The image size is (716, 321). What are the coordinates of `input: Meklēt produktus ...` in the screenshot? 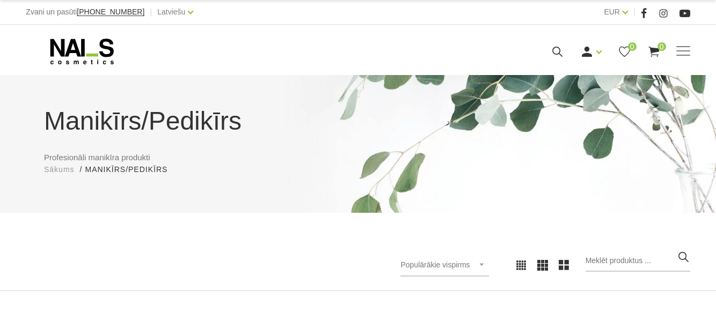 It's located at (637, 261).